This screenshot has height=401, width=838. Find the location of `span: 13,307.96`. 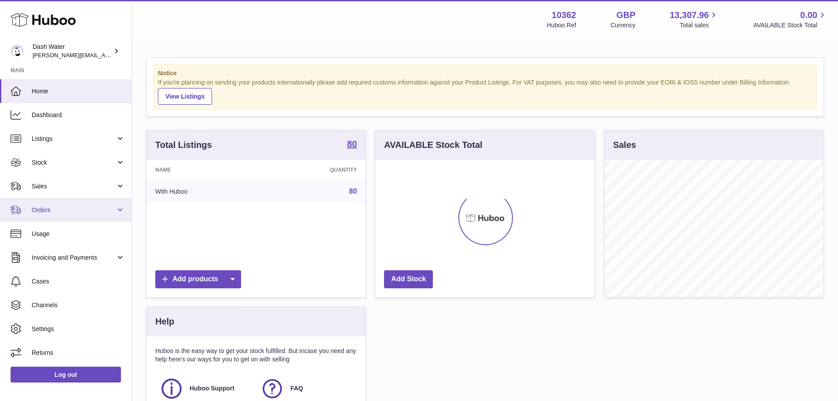

span: 13,307.96 is located at coordinates (689, 15).